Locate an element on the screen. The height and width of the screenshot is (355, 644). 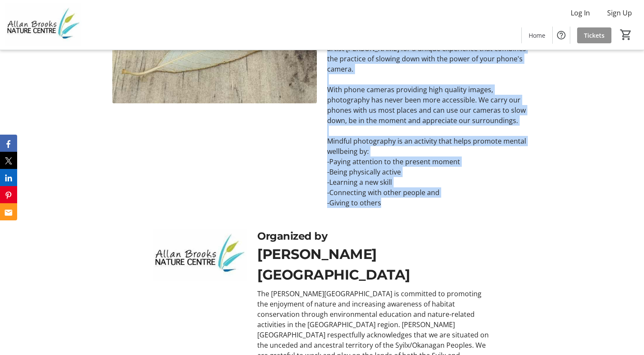
p: -Learning a new skill is located at coordinates (430, 182).